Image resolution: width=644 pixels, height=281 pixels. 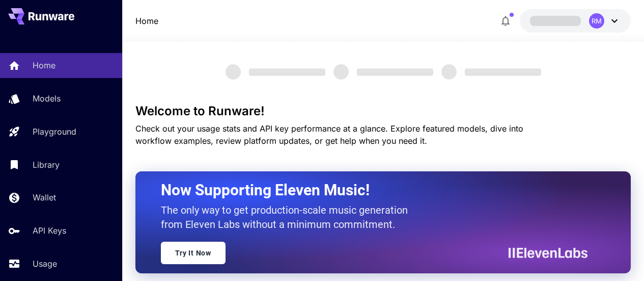 What do you see at coordinates (45, 197) in the screenshot?
I see `p: Wallet` at bounding box center [45, 197].